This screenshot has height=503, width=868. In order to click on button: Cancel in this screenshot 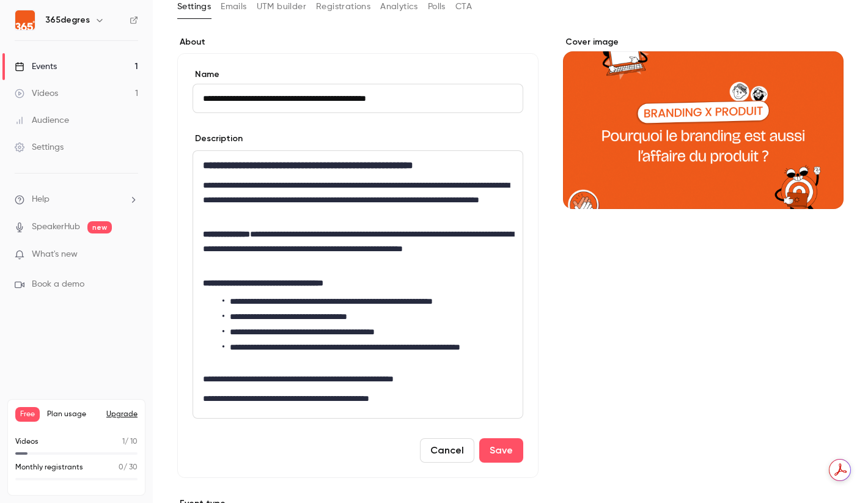, I will do `click(447, 451)`.